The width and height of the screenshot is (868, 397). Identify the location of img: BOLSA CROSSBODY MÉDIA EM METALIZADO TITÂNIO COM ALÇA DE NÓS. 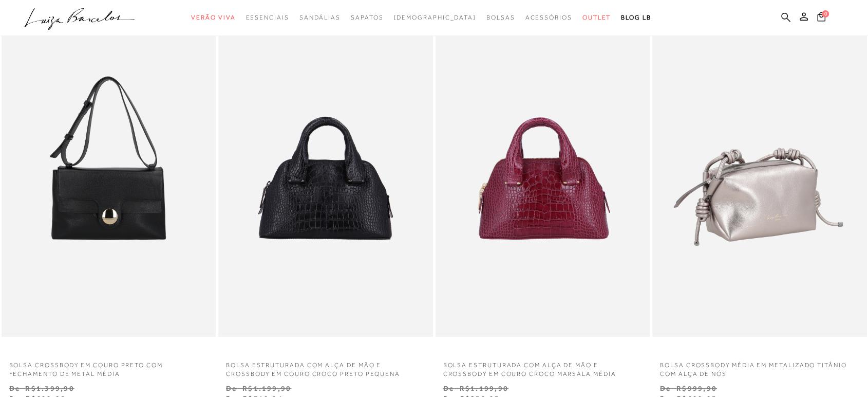
(760, 176).